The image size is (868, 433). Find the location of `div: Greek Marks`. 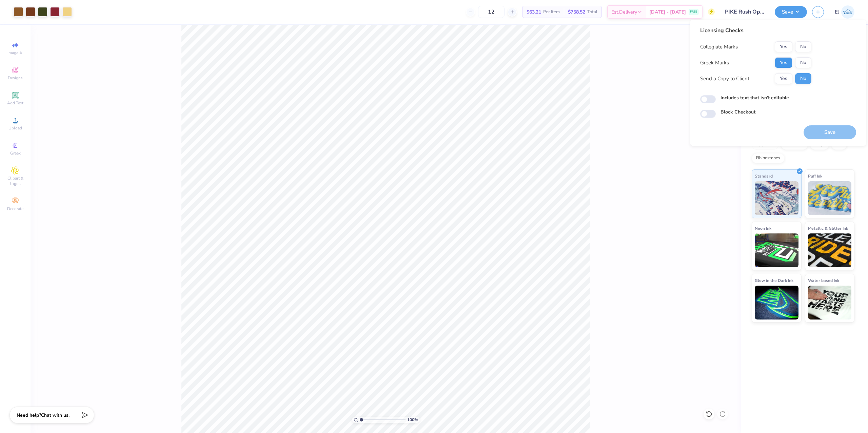

div: Greek Marks is located at coordinates (714, 63).